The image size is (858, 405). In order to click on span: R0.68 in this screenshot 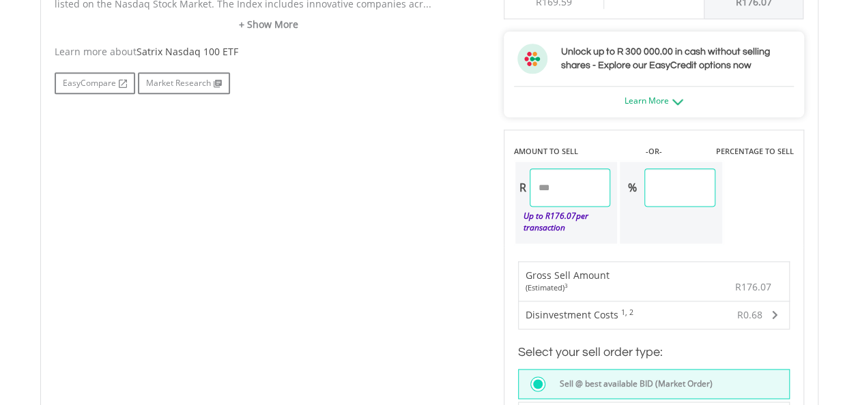, I will do `click(749, 315)`.